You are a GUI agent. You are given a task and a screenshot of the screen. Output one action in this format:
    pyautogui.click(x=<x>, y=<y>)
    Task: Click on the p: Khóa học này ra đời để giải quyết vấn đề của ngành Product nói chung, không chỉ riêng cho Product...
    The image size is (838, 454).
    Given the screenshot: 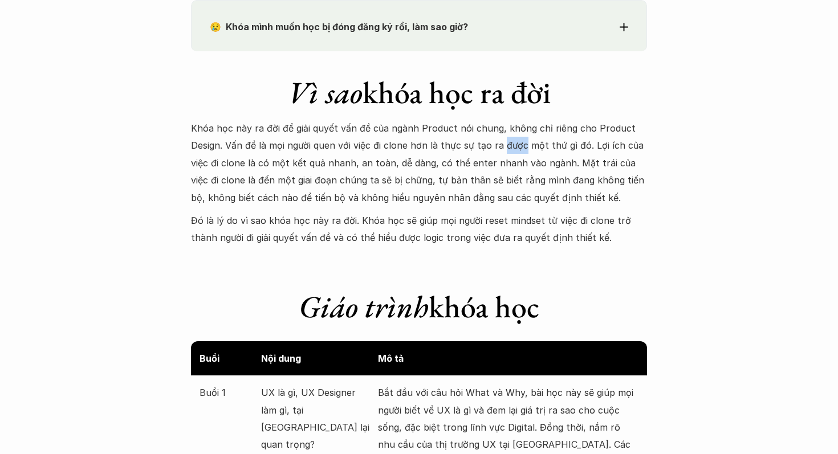 What is the action you would take?
    pyautogui.click(x=419, y=163)
    